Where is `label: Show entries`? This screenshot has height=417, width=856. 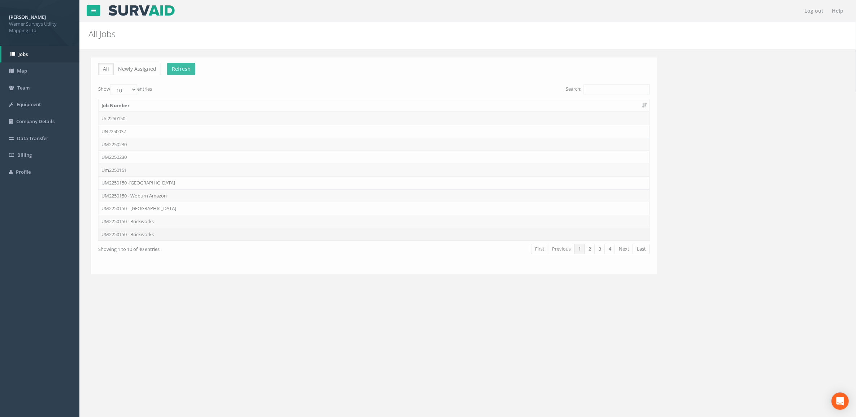
label: Show entries is located at coordinates (122, 89).